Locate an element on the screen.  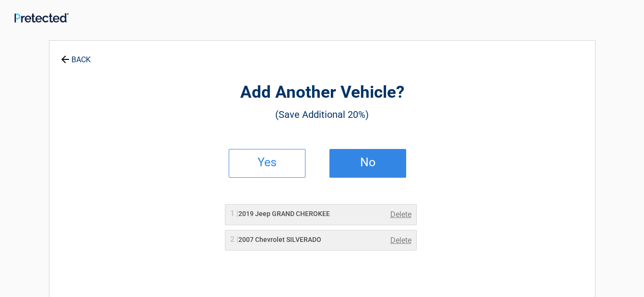
h2: 2007 Chevrolet SILVERADO is located at coordinates (276, 239).